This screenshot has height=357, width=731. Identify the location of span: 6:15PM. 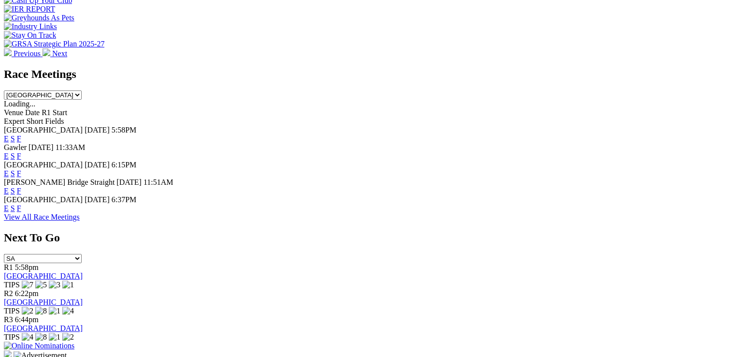
(124, 164).